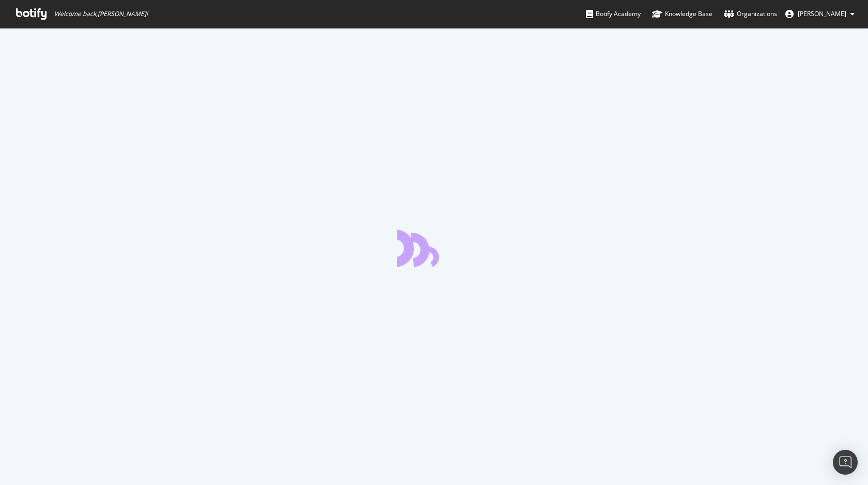 The width and height of the screenshot is (868, 485). What do you see at coordinates (682, 14) in the screenshot?
I see `div: Knowledge Base` at bounding box center [682, 14].